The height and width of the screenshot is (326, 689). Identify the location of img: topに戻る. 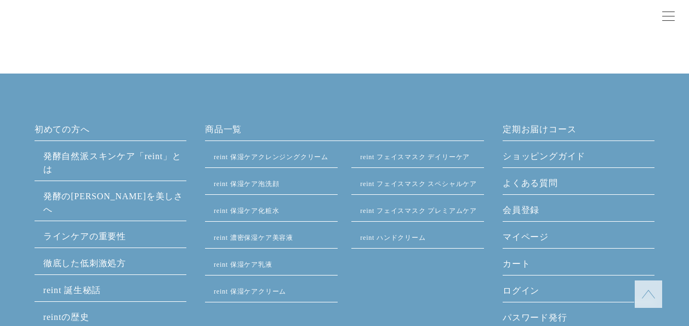
(649, 294).